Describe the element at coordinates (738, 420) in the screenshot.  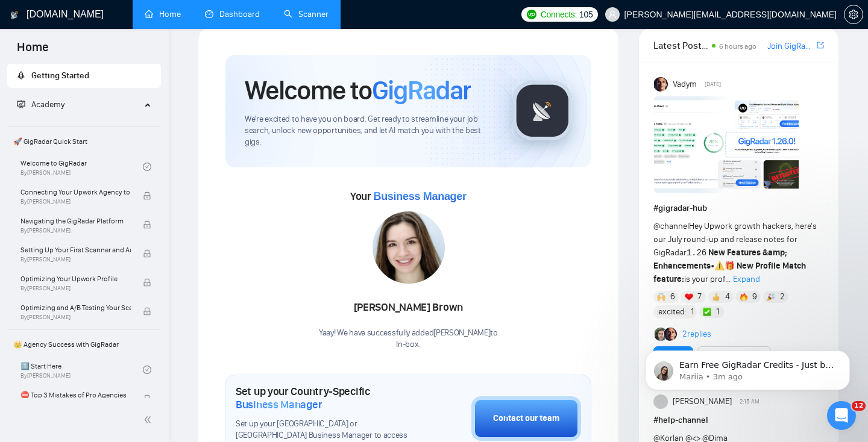
I see `h1: # help-channel` at that location.